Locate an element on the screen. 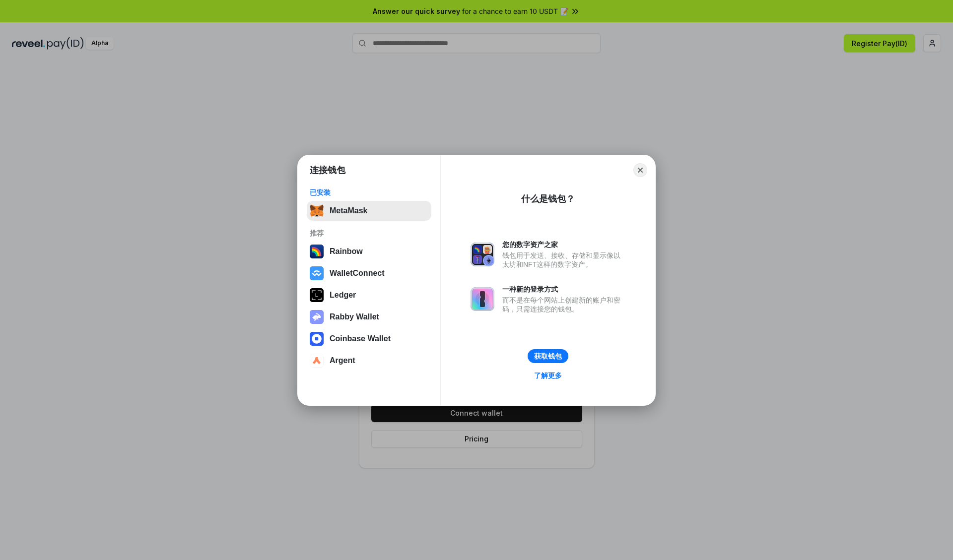 This screenshot has height=560, width=953. img: svg+xml,%3Csvg%20xmlns%3D%22http%3A%2F%2Fwww.w3.org%2F2000%2Fsvg%22%20width%3D%2228%22%20height%3... is located at coordinates (317, 295).